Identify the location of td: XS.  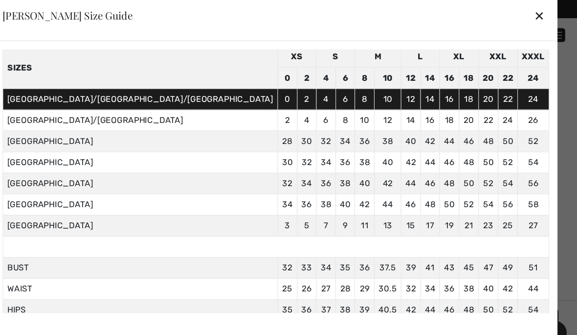
(310, 54).